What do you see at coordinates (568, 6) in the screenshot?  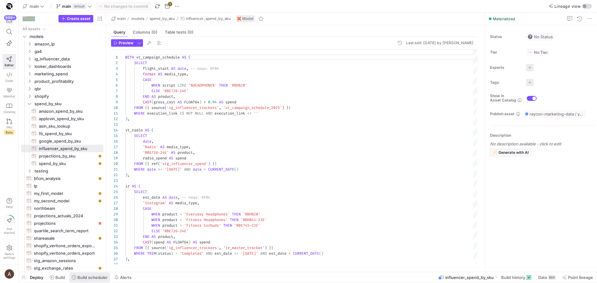 I see `span: Lineage view` at bounding box center [568, 6].